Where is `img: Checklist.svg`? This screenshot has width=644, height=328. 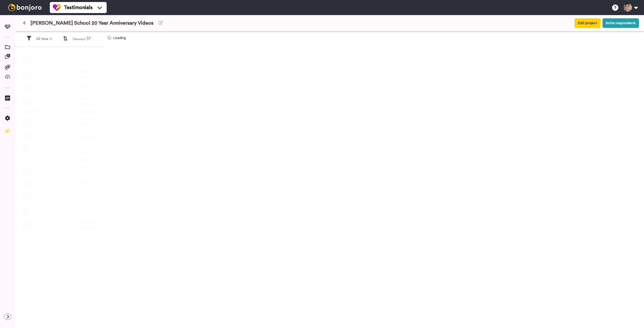 img: Checklist.svg is located at coordinates (8, 131).